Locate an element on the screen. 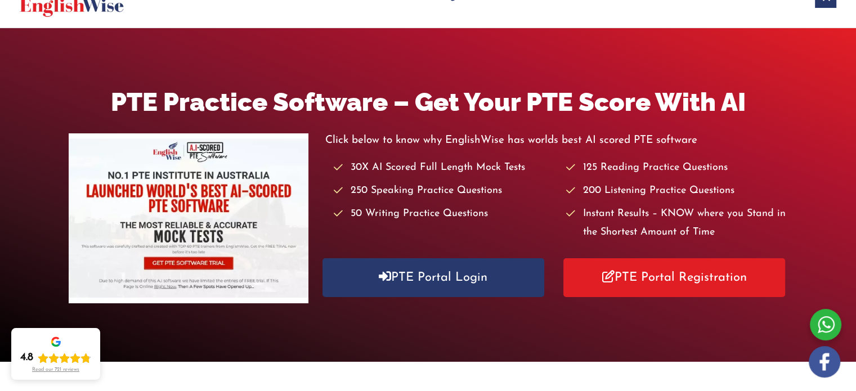 The height and width of the screenshot is (391, 856). img: tab_keywords_by_traffic_grey.svg is located at coordinates (117, 70).